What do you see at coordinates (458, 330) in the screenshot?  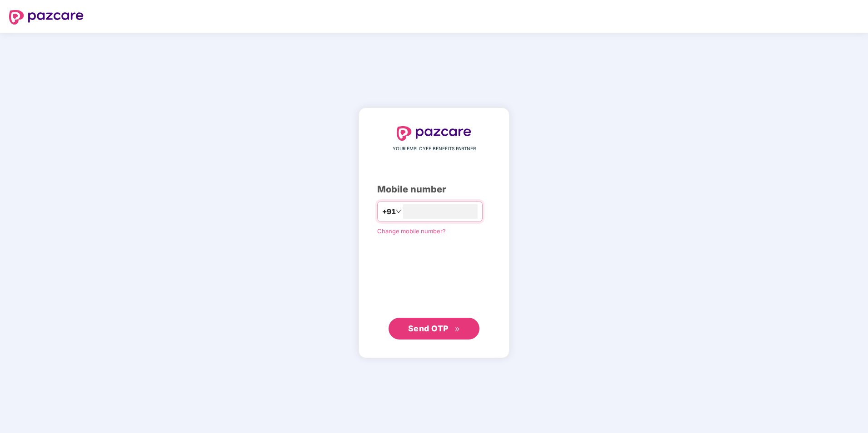 I see `span: double-right` at bounding box center [458, 330].